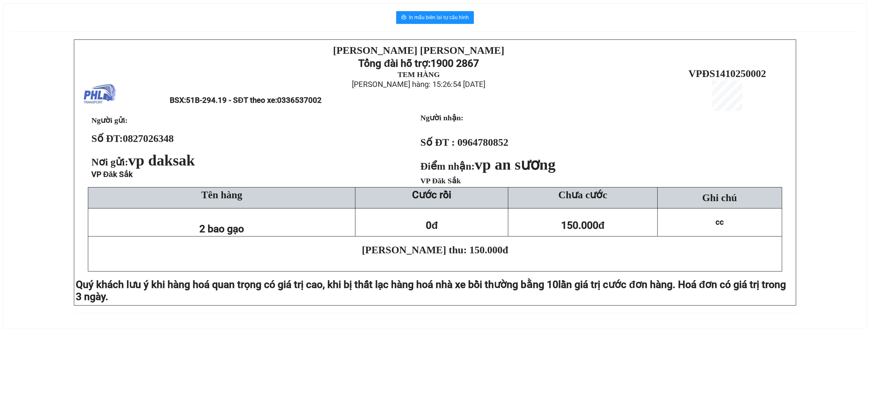 This screenshot has height=408, width=870. Describe the element at coordinates (719, 198) in the screenshot. I see `span: Ghi chú` at that location.